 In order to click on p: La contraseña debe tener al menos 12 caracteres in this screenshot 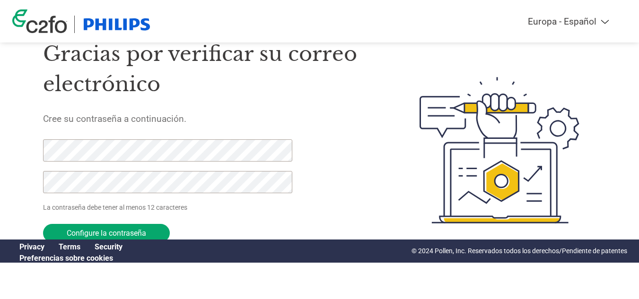, I will do `click(169, 208)`.